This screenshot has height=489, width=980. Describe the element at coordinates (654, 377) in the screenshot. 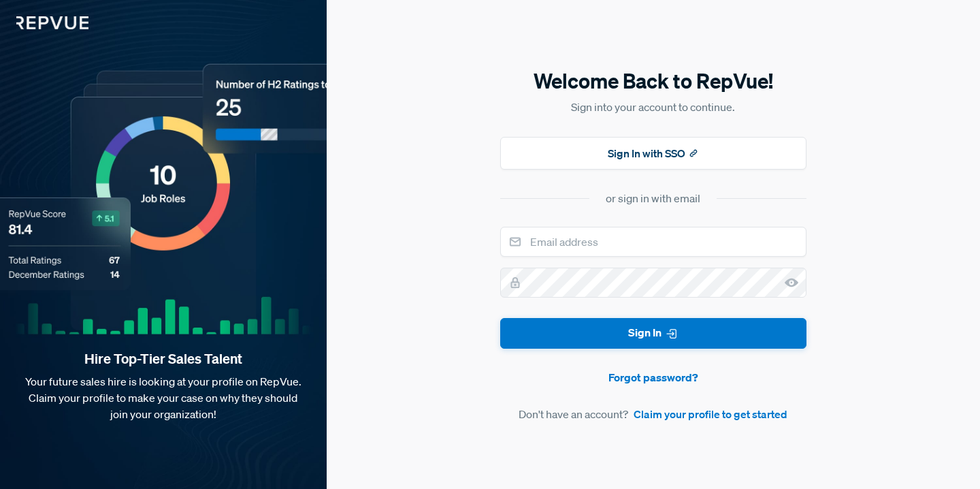

I see `a: Forgot password?` at that location.